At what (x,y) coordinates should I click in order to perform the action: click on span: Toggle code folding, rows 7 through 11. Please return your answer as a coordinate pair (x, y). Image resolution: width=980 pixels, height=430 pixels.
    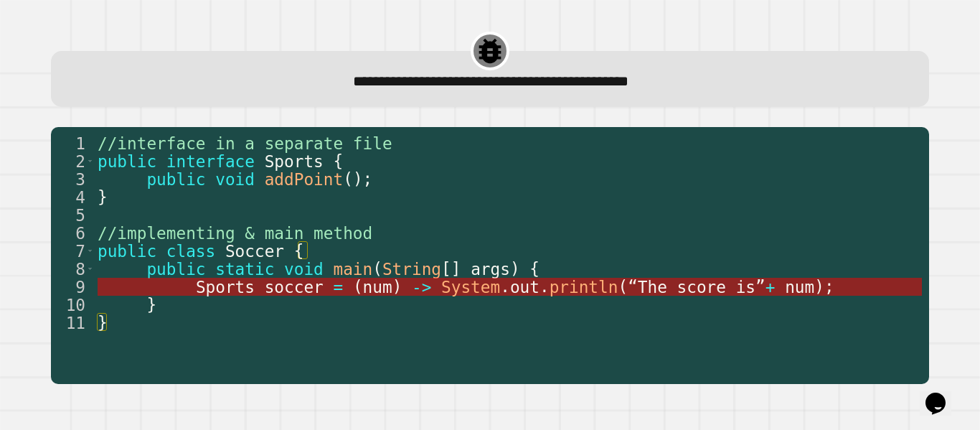
    Looking at the image, I should click on (90, 251).